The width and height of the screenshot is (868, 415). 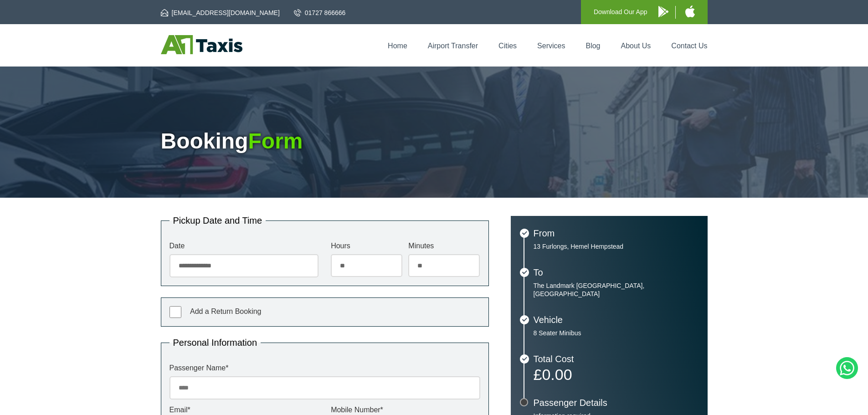 What do you see at coordinates (616, 403) in the screenshot?
I see `h3: Passenger Details` at bounding box center [616, 403].